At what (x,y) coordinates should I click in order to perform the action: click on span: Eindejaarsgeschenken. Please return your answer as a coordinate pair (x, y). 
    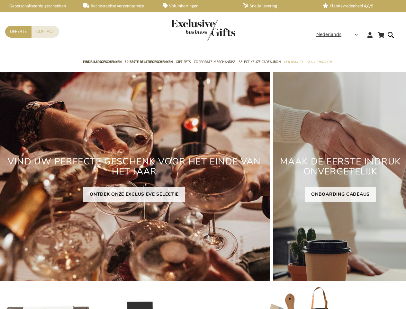
    Looking at the image, I should click on (102, 62).